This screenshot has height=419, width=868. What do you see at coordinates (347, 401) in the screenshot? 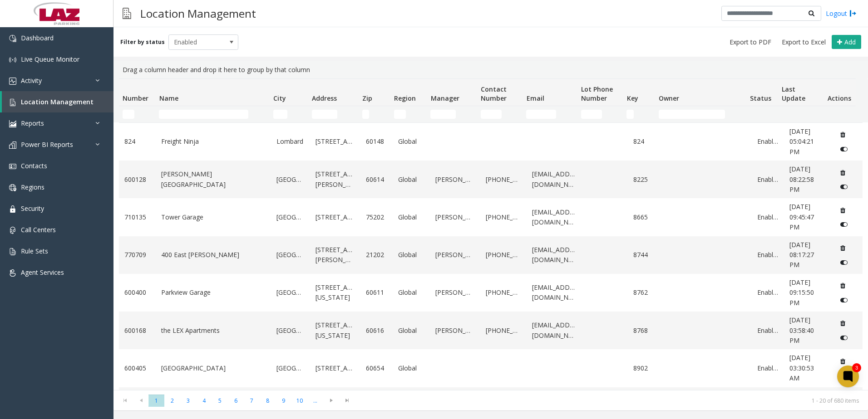
I see `span: Go to the last page` at bounding box center [347, 401].